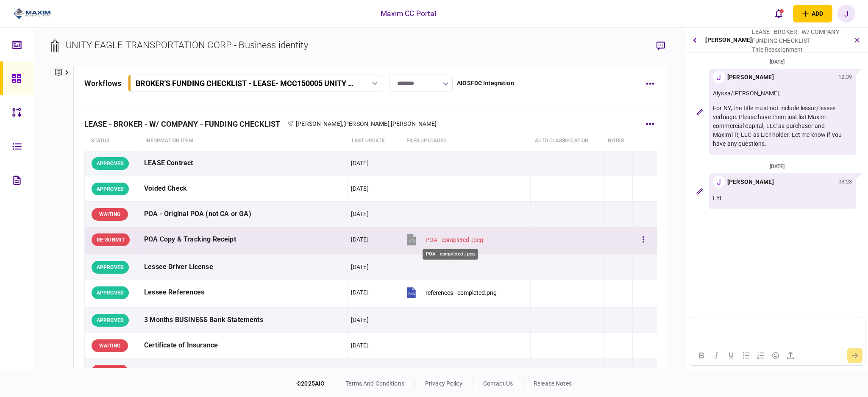  Describe the element at coordinates (244, 320) in the screenshot. I see `div: 3 Months BUSINESS Bank Statements` at that location.